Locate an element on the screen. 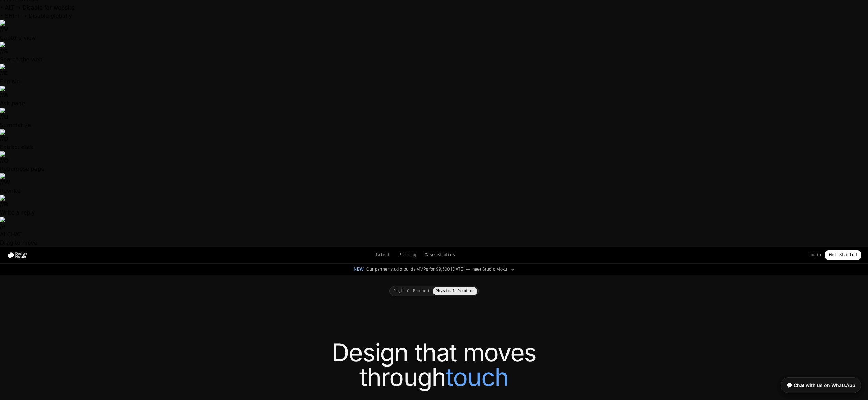 This screenshot has height=400, width=868. a: Get Started is located at coordinates (843, 255).